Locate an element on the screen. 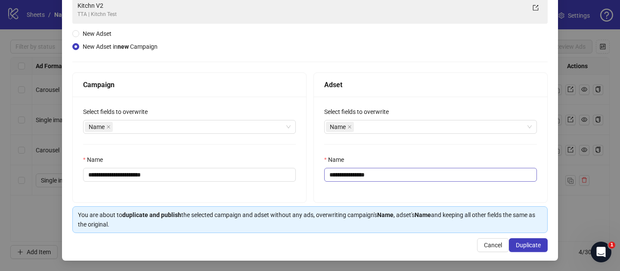  span: New Adset in Campaign is located at coordinates (120, 47).